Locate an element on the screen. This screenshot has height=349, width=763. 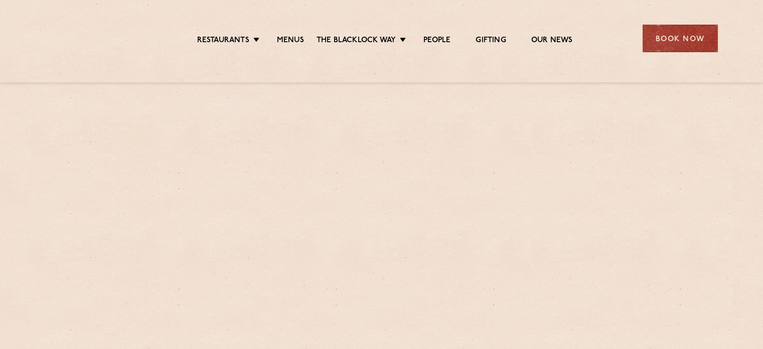
a: Menus is located at coordinates (290, 41).